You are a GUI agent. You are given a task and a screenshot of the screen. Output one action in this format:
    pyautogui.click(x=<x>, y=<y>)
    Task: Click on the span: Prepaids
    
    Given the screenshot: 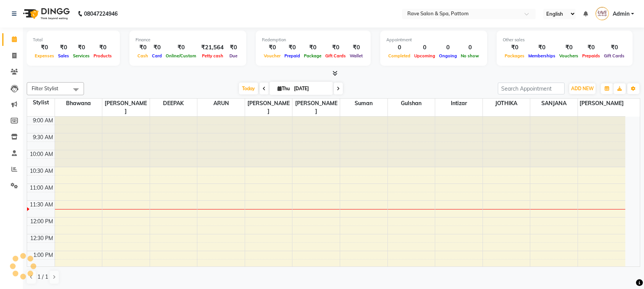 What is the action you would take?
    pyautogui.click(x=591, y=56)
    